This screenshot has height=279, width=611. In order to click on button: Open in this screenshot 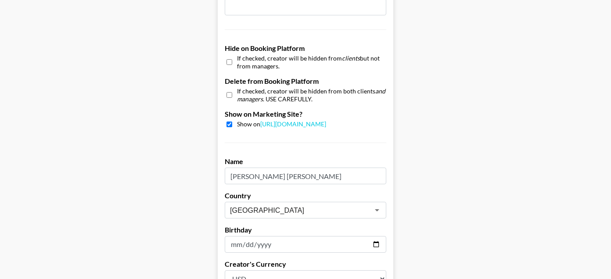, I will do `click(377, 210)`.